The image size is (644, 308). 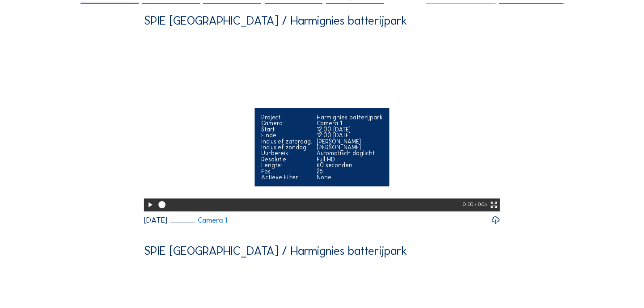 What do you see at coordinates (287, 153) in the screenshot?
I see `div: Uurbereik:` at bounding box center [287, 153].